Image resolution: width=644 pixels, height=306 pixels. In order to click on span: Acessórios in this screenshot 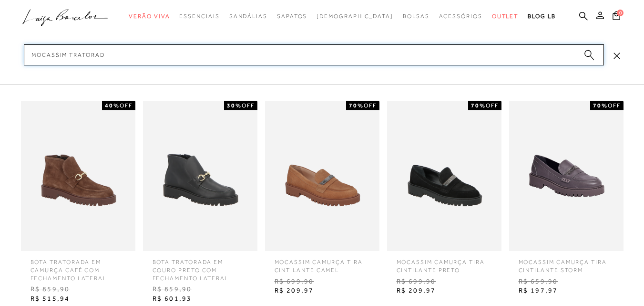, I will do `click(460, 16)`.